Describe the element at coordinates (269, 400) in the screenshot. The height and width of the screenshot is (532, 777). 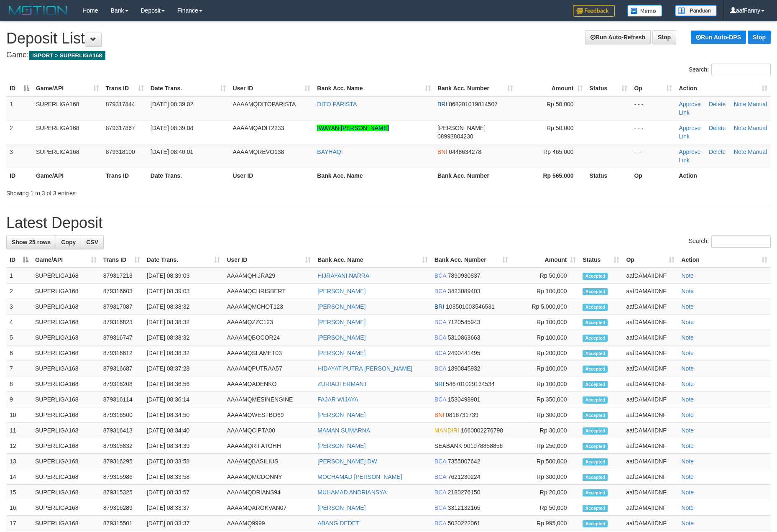
I see `td: AAAAMQMESINENGINE` at that location.